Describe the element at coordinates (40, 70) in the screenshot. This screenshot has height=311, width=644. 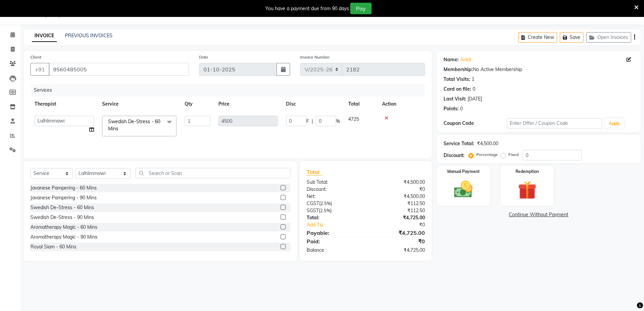
I see `button: +91` at that location.